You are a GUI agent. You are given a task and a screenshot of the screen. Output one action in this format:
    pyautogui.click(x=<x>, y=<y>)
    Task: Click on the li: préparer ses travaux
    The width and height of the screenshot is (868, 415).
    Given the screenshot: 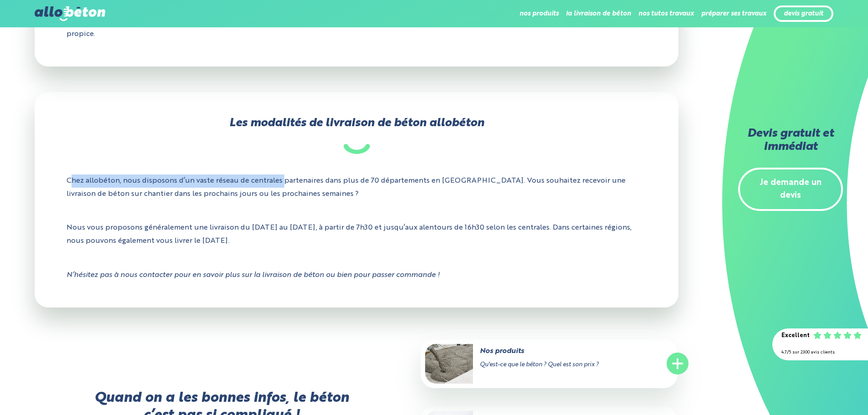 What is the action you would take?
    pyautogui.click(x=733, y=13)
    